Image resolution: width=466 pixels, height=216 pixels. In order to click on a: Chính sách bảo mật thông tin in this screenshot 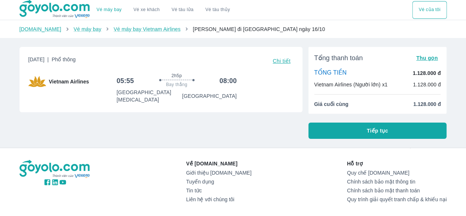, I will do `click(397, 181)`.